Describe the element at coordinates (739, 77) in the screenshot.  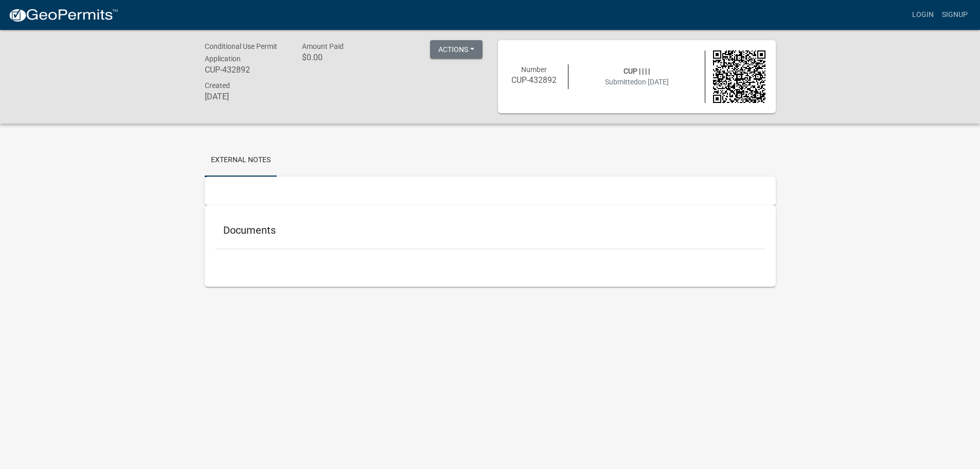
I see `img: QR code` at that location.